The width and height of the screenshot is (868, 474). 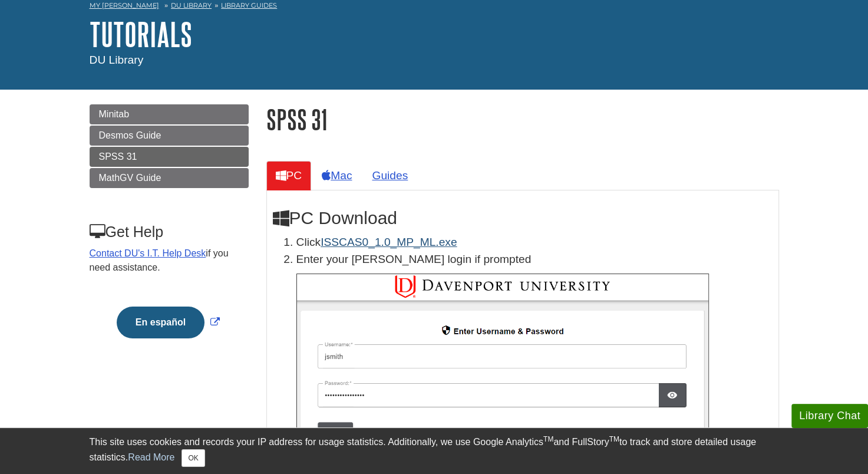 What do you see at coordinates (336, 175) in the screenshot?
I see `a: Mac` at bounding box center [336, 175].